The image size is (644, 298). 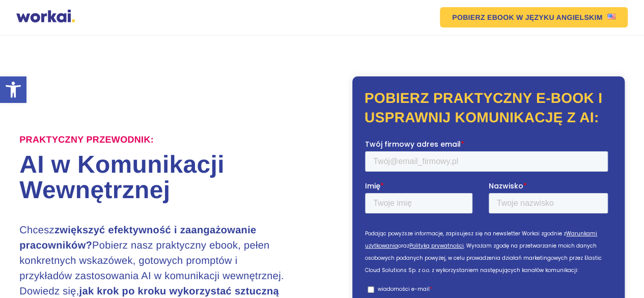 What do you see at coordinates (533, 17) in the screenshot?
I see `a: POBIERZ EBOOKW JĘZYKU ANGIELSKIMUS flag` at bounding box center [533, 17].